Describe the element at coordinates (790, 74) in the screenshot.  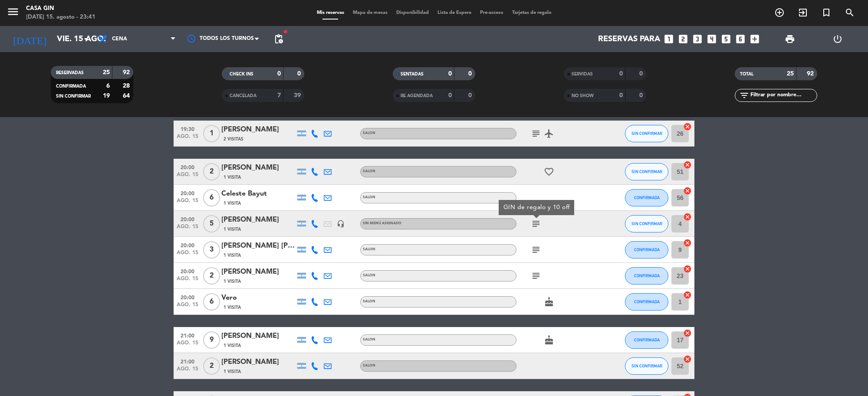
I see `strong: 25` at that location.